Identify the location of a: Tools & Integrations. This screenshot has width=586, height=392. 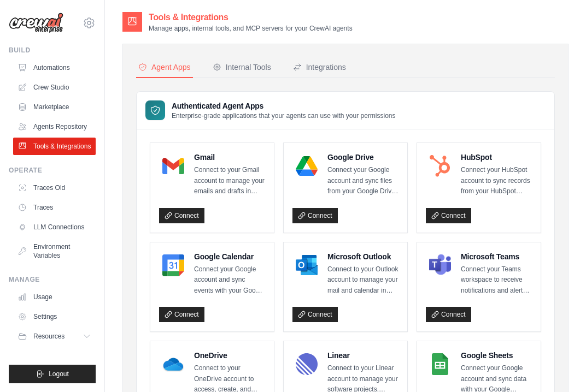
(54, 146).